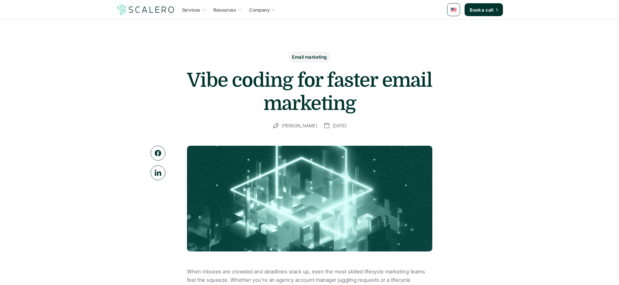 This screenshot has height=285, width=619. Describe the element at coordinates (309, 92) in the screenshot. I see `h1: Vibe coding for faster email marketing` at that location.